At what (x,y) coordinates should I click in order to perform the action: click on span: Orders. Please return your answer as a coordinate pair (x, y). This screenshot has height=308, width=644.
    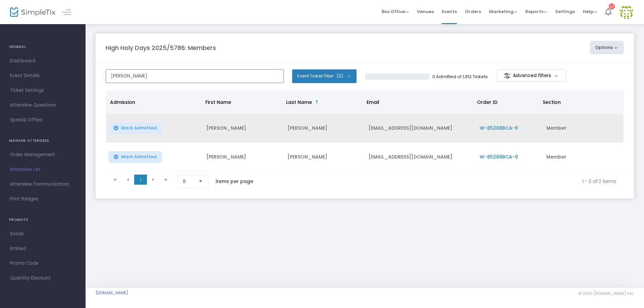
    Looking at the image, I should click on (473, 11).